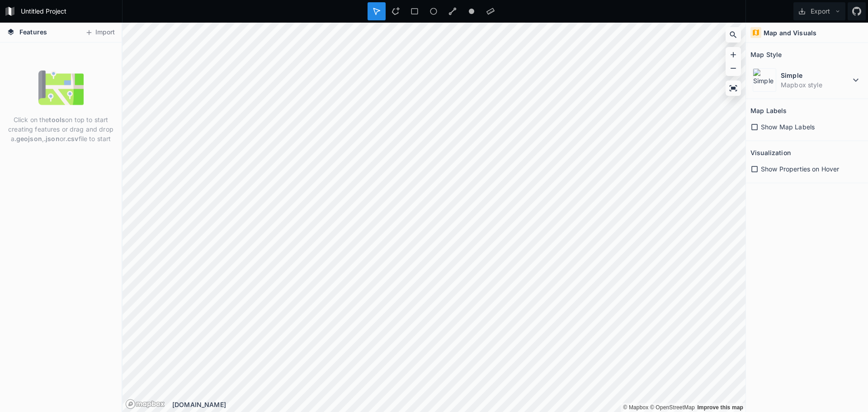  I want to click on strong: .geojson, so click(28, 139).